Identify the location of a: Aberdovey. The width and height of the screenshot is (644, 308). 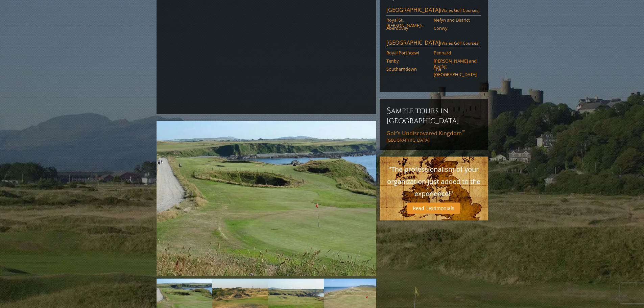
(408, 28).